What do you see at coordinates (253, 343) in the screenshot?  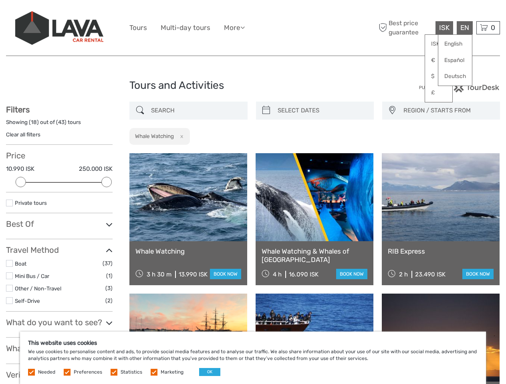 I see `h5: This website uses cookies` at bounding box center [253, 343].